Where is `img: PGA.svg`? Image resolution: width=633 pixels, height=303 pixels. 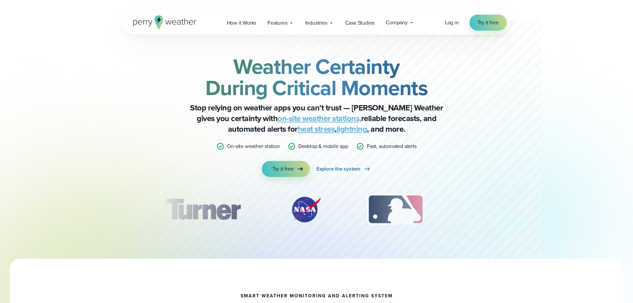
img: PGA.svg is located at coordinates (489, 209).